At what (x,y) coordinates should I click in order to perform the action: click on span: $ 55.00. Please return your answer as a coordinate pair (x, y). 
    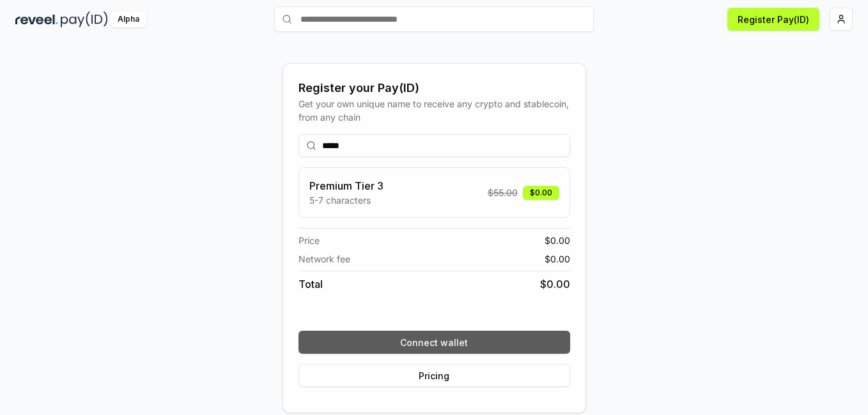
    Looking at the image, I should click on (502, 192).